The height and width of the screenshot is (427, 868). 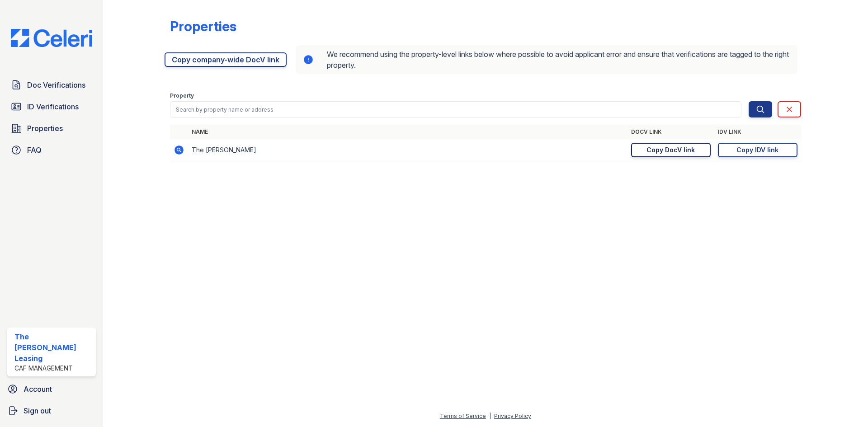 I want to click on input: Search by property name or address, so click(x=455, y=109).